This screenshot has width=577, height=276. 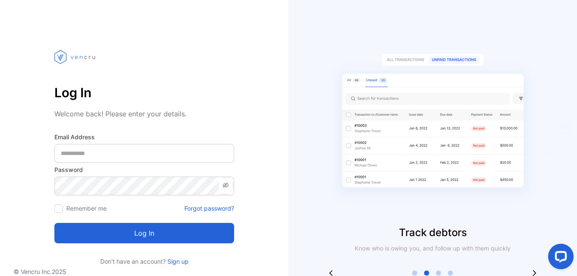 What do you see at coordinates (144, 261) in the screenshot?
I see `p: Don't have an account?` at bounding box center [144, 261].